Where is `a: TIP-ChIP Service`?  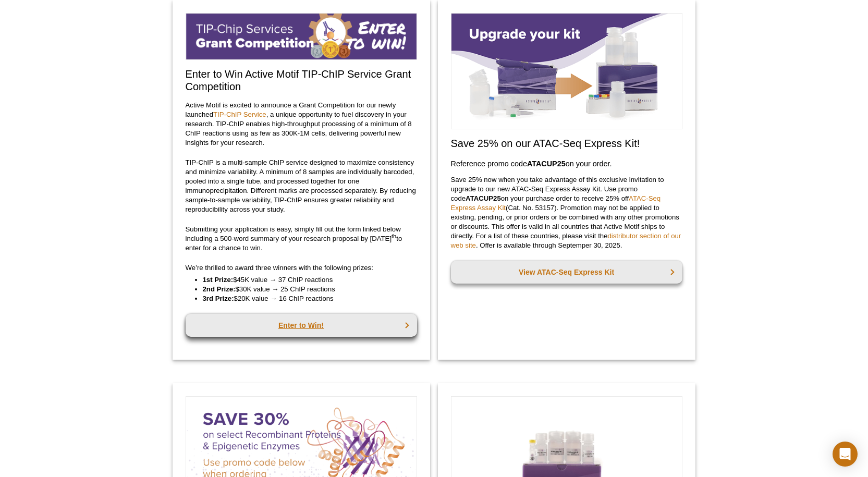 a: TIP-ChIP Service is located at coordinates (240, 114).